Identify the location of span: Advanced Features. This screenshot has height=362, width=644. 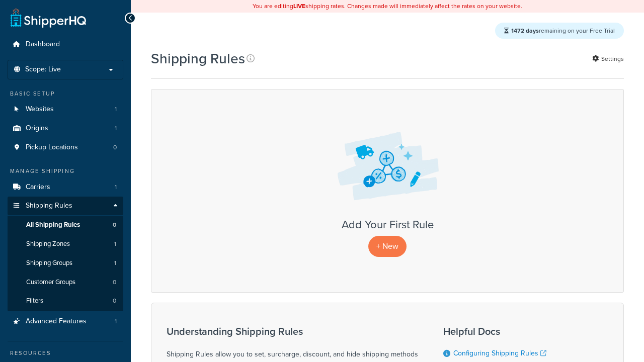
(56, 322).